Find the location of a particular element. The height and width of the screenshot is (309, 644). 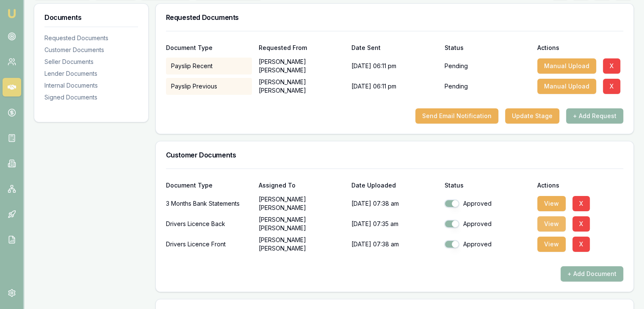

div: Customer Documents is located at coordinates (91, 50).